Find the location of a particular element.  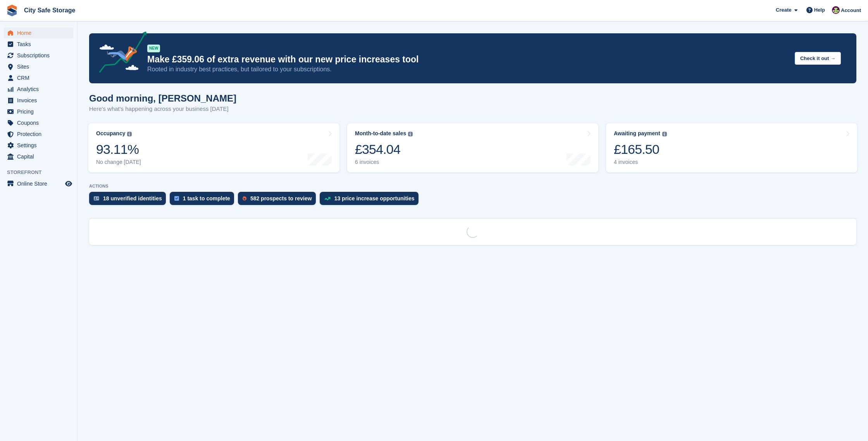

a: Month-to-date sales £354.04 6 invoices is located at coordinates (473, 148).